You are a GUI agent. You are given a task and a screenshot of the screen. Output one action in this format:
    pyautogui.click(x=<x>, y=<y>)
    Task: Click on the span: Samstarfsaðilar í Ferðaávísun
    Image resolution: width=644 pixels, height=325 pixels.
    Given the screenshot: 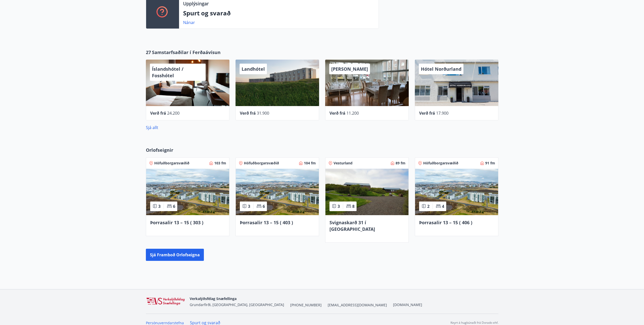 What is the action you would take?
    pyautogui.click(x=186, y=52)
    